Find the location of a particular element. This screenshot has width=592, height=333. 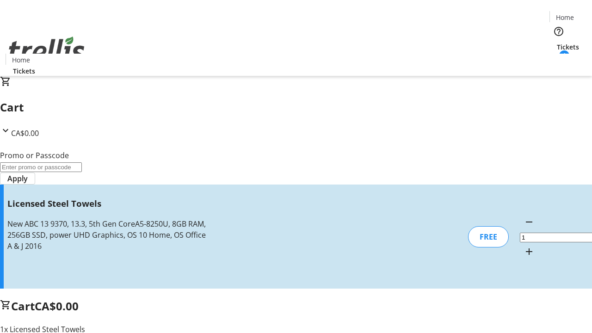

h3: Licensed Steel Towels is located at coordinates (108, 203).